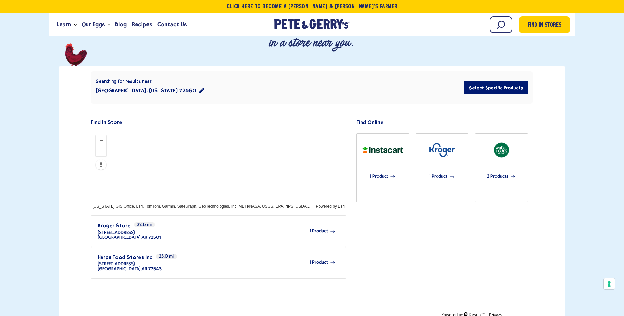 This screenshot has height=316, width=624. Describe the element at coordinates (121, 25) in the screenshot. I see `a: Blog` at that location.